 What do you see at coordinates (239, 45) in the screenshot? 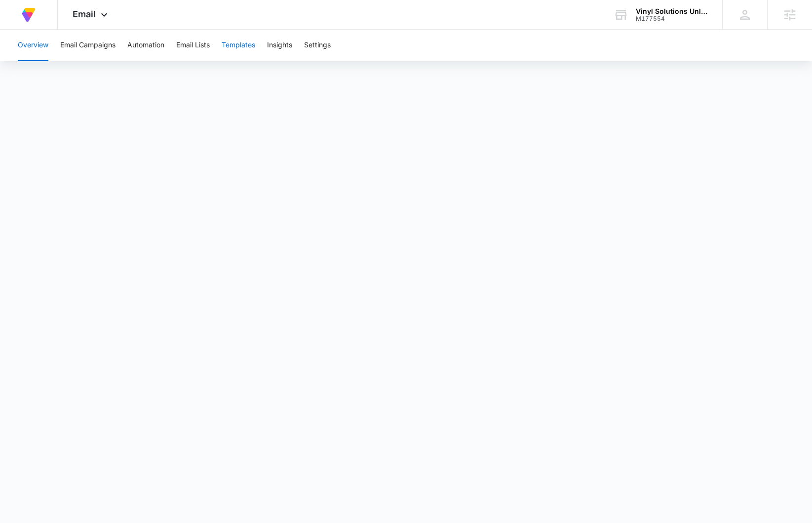
I see `button: Templates` at bounding box center [239, 45].